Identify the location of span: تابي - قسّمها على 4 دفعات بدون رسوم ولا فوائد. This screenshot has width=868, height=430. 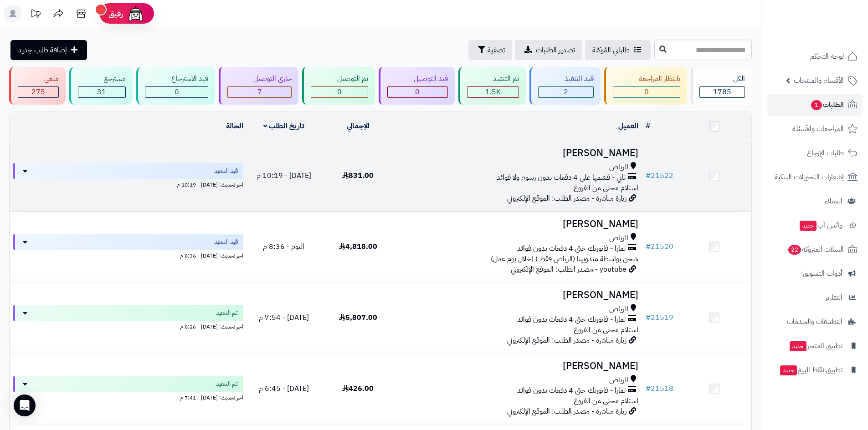
(561, 177).